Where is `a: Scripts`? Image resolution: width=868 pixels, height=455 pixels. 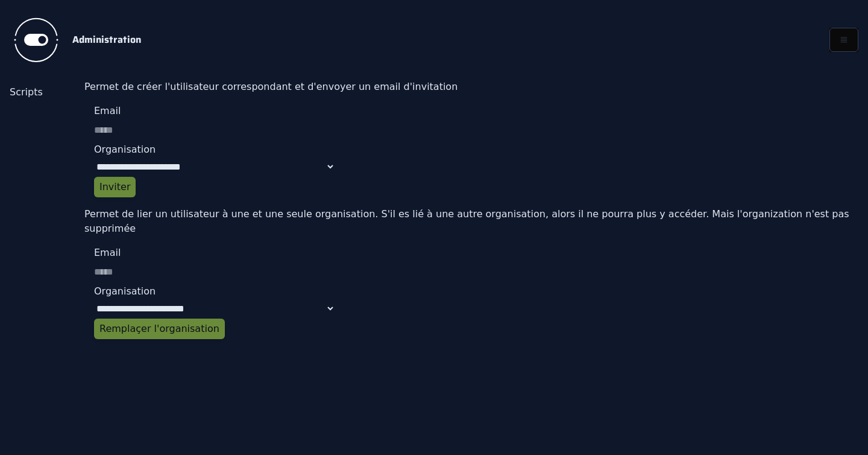
a: Scripts is located at coordinates (42, 92).